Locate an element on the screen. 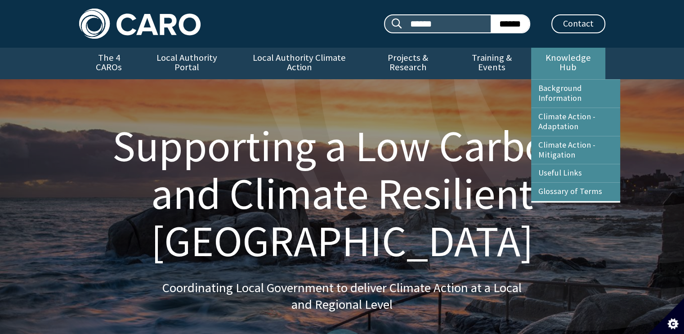 This screenshot has width=684, height=334. p: Coordinating Local Government to deliver Climate Action at a Local and Regional Level is located at coordinates (342, 296).